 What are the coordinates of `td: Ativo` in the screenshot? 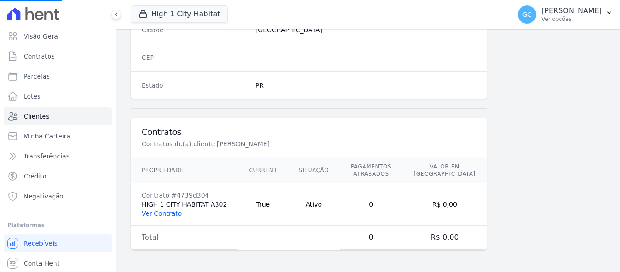 It's located at (314, 204).